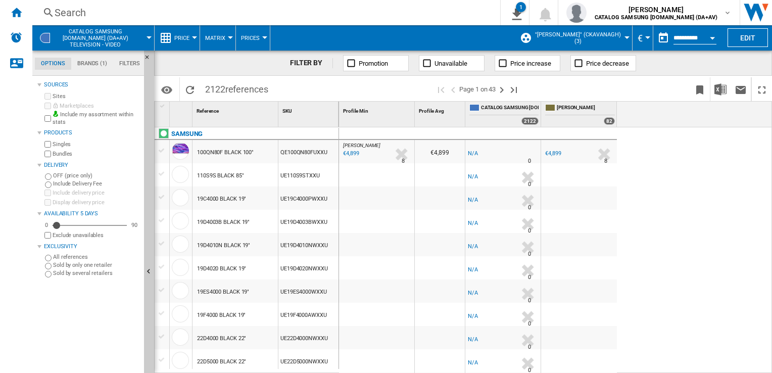  What do you see at coordinates (47, 202) in the screenshot?
I see `input: Display delivery price` at bounding box center [47, 202].